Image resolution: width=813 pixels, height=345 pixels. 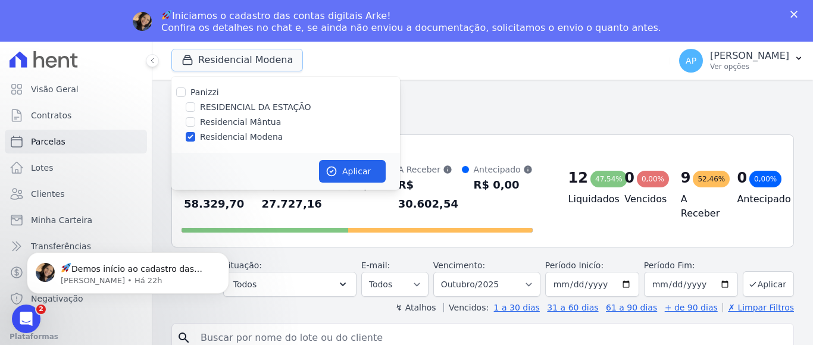 What do you see at coordinates (76, 89) in the screenshot?
I see `a: Visão Geral` at bounding box center [76, 89].